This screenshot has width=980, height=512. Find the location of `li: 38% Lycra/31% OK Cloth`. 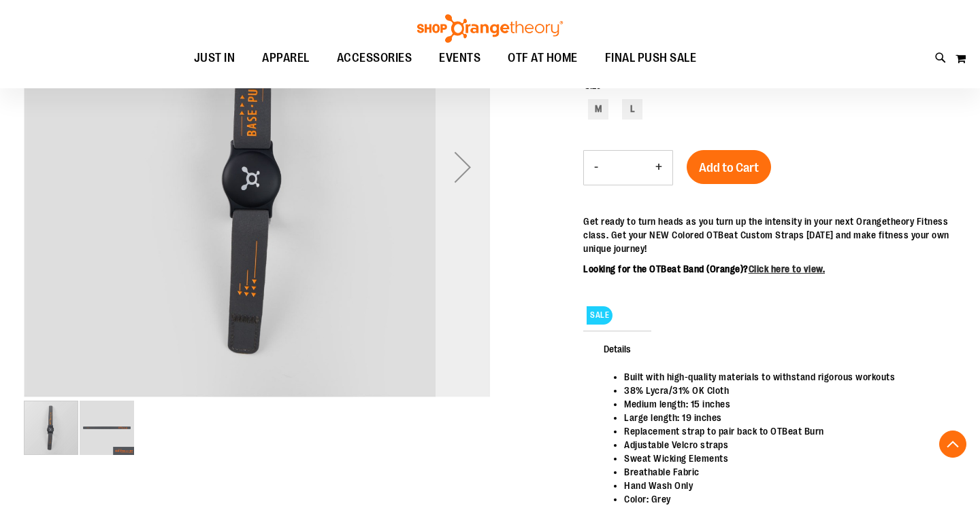

li: 38% Lycra/31% OK Cloth is located at coordinates (783, 391).